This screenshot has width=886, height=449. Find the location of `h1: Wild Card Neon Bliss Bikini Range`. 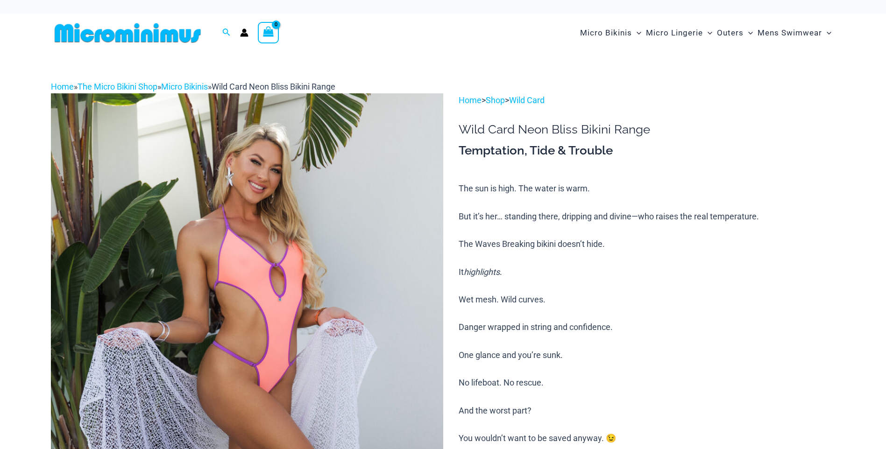

h1: Wild Card Neon Bliss Bikini Range is located at coordinates (647, 129).